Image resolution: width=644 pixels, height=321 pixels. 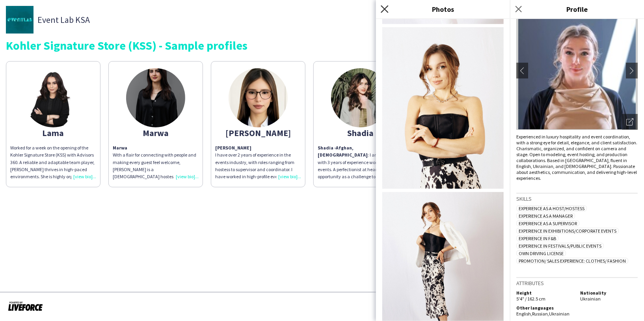 What do you see at coordinates (156, 133) in the screenshot?
I see `div: Marwa` at bounding box center [156, 133].